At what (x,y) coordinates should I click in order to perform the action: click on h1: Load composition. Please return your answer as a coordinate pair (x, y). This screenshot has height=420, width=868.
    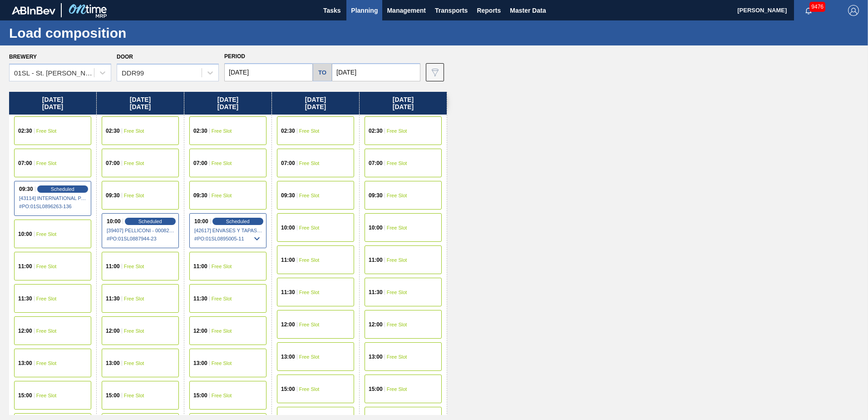
    Looking at the image, I should click on (89, 33).